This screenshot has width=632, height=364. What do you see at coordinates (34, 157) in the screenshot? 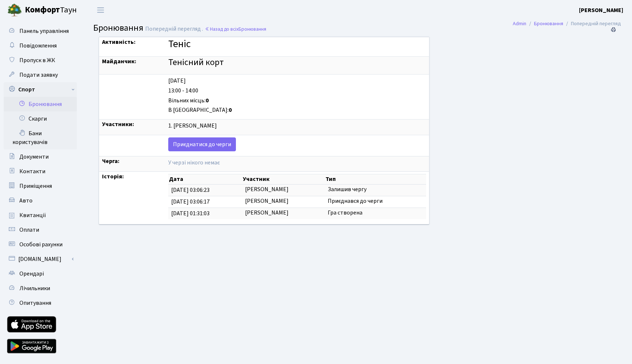
I see `span: Документи` at bounding box center [34, 157].